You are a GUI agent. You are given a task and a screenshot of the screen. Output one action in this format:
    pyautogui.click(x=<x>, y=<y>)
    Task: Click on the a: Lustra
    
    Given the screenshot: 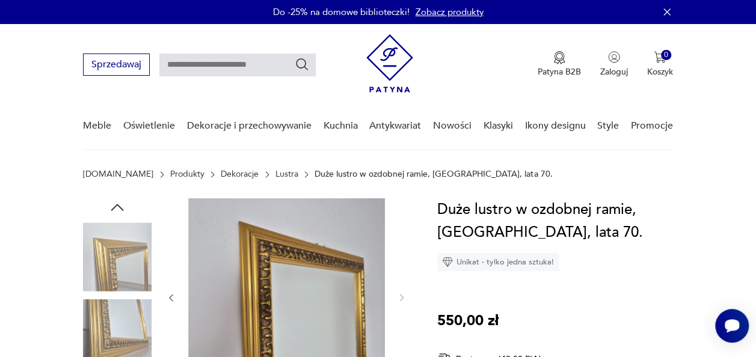 What is the action you would take?
    pyautogui.click(x=287, y=174)
    